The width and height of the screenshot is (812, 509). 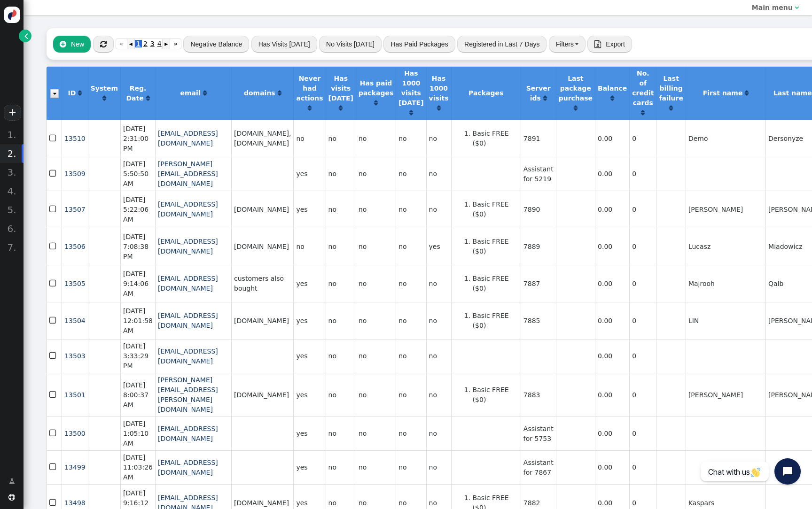 I want to click on img: icon_dropdown_trigger.png, so click(x=55, y=94).